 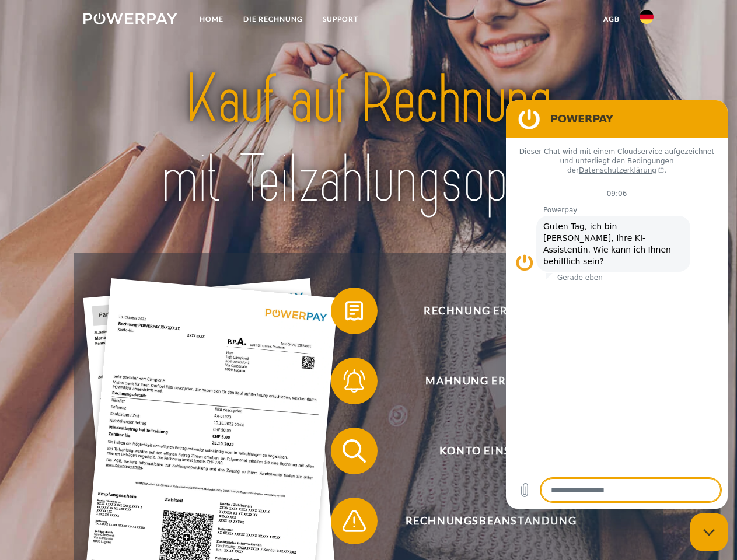 I want to click on img: logo-powerpay-white.svg, so click(x=130, y=19).